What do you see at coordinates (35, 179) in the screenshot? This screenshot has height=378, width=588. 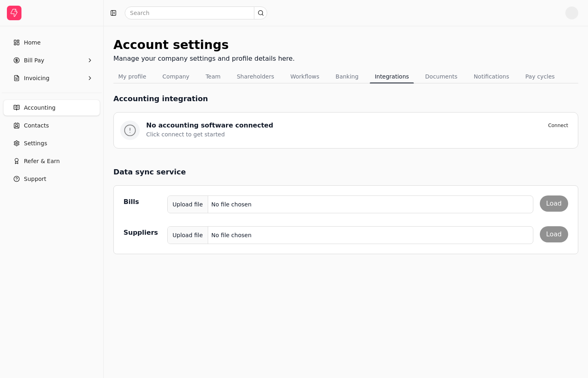 I see `span: Support` at bounding box center [35, 179].